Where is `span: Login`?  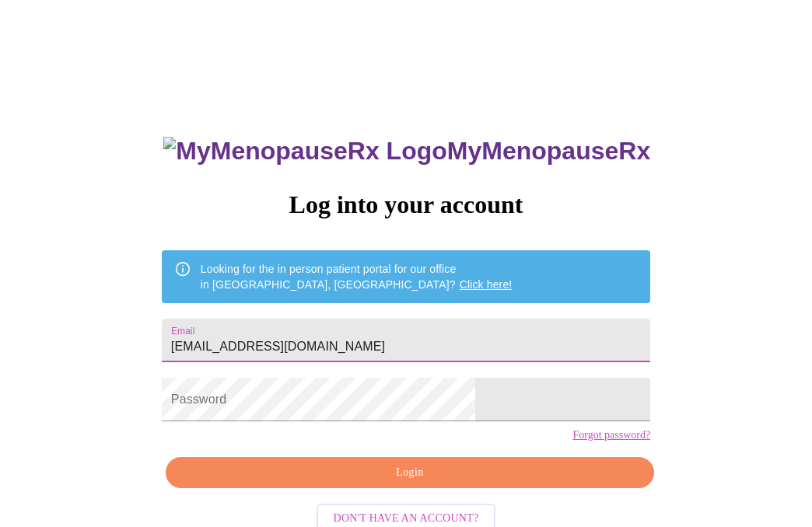 span: Login is located at coordinates (410, 472).